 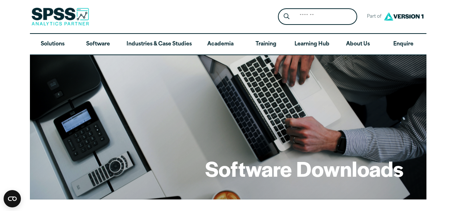 I want to click on span: Part of, so click(x=372, y=17).